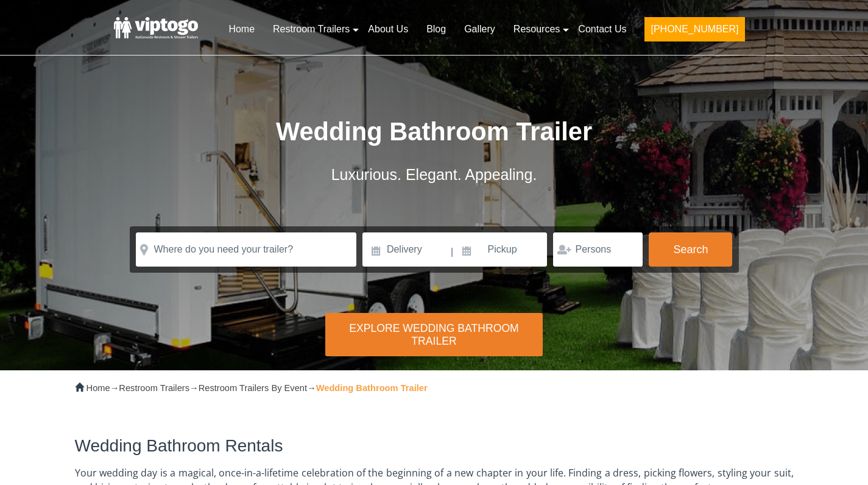 Image resolution: width=868 pixels, height=485 pixels. What do you see at coordinates (253, 388) in the screenshot?
I see `a: Restroom Trailers By Event` at bounding box center [253, 388].